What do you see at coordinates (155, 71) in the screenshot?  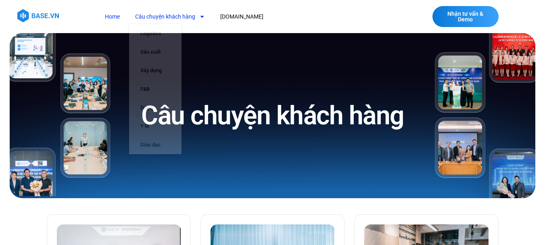 I see `a: Xây dựng` at bounding box center [155, 71].